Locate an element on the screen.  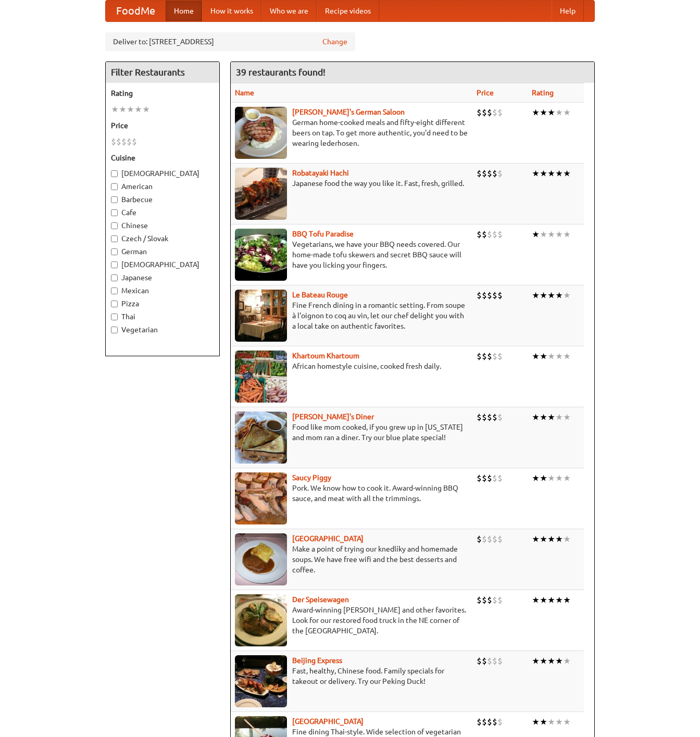
a: Le Bateau Rouge is located at coordinates (320, 295).